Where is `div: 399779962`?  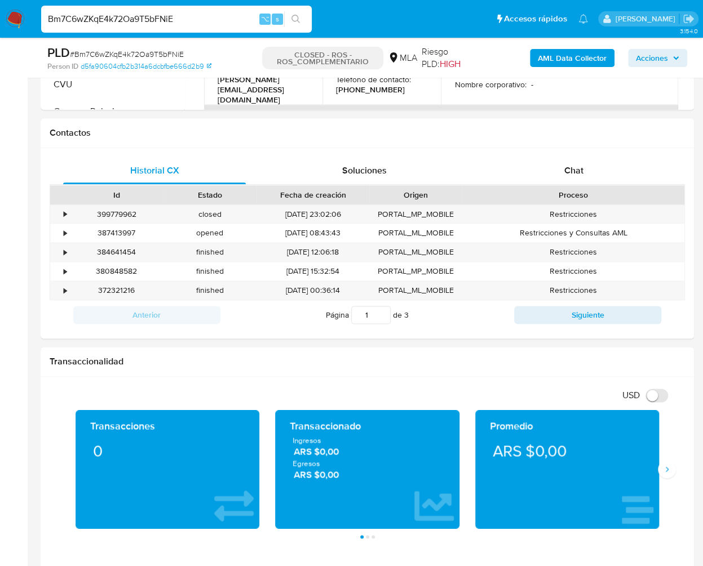
div: 399779962 is located at coordinates (116, 214).